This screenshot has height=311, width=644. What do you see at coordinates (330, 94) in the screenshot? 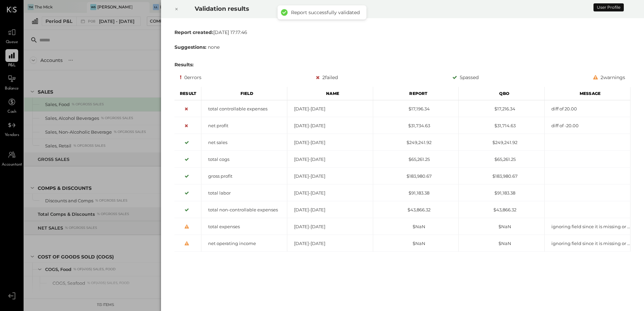
I see `div: Name` at bounding box center [330, 94].